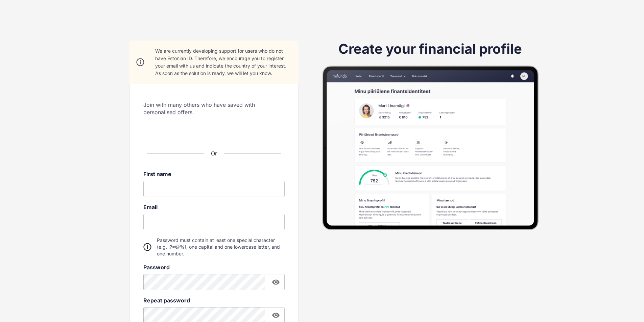  Describe the element at coordinates (214, 174) in the screenshot. I see `label: First name` at that location.